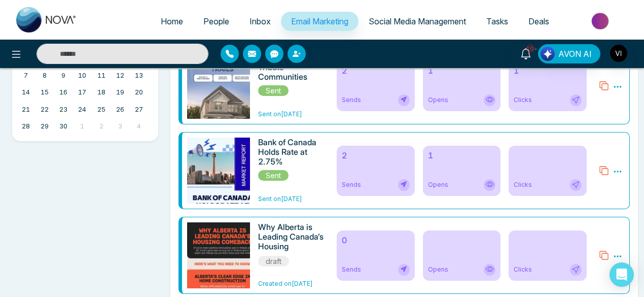 The height and width of the screenshot is (297, 644). I want to click on a: October 8, 2025, so click(82, 143).